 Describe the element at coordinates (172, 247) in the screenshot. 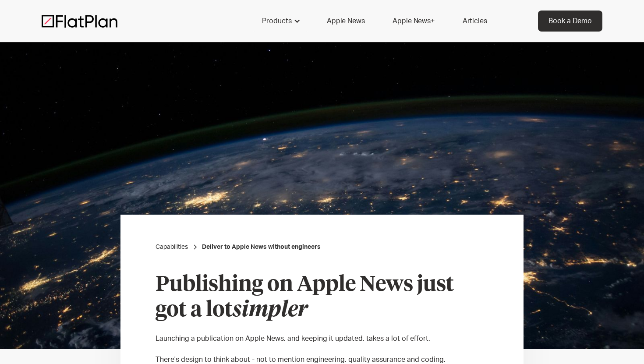

I see `a: Capabilities` at that location.